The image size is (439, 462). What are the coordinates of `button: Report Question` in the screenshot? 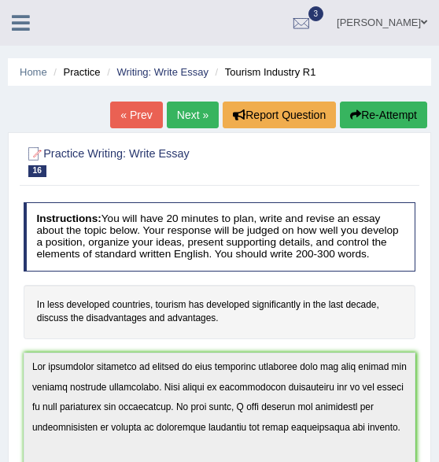 It's located at (279, 115).